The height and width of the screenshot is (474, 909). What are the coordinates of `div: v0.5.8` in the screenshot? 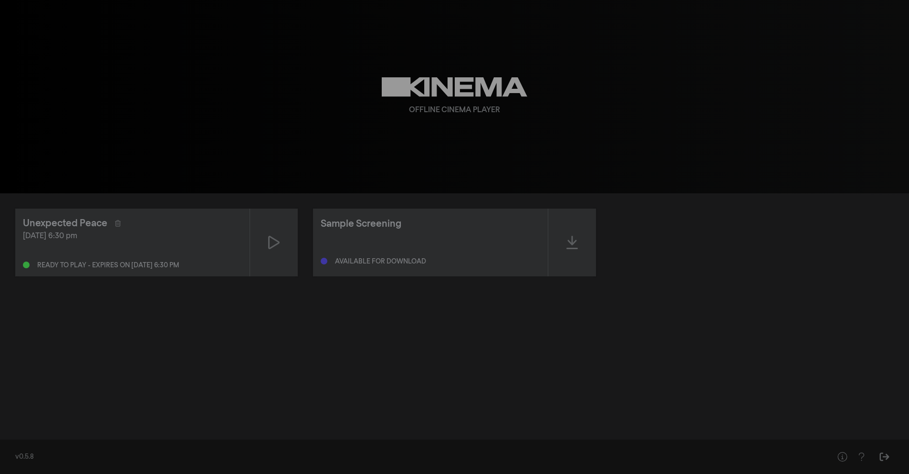 It's located at (414, 456).